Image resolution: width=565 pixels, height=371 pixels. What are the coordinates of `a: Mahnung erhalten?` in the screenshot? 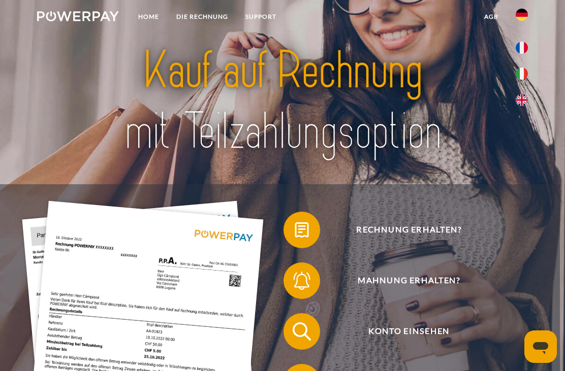 It's located at (402, 281).